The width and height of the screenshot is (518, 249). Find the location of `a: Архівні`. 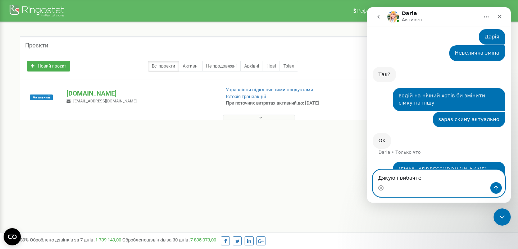

a: Архівні is located at coordinates (252, 66).